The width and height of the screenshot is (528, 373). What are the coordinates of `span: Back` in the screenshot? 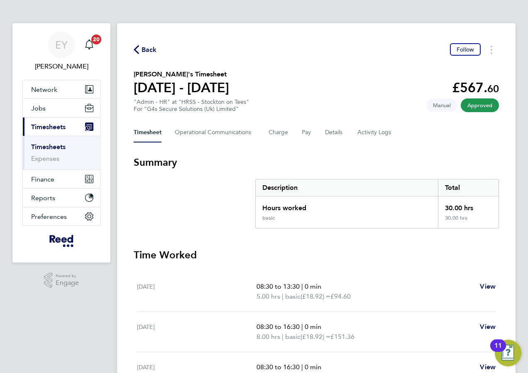 It's located at (149, 50).